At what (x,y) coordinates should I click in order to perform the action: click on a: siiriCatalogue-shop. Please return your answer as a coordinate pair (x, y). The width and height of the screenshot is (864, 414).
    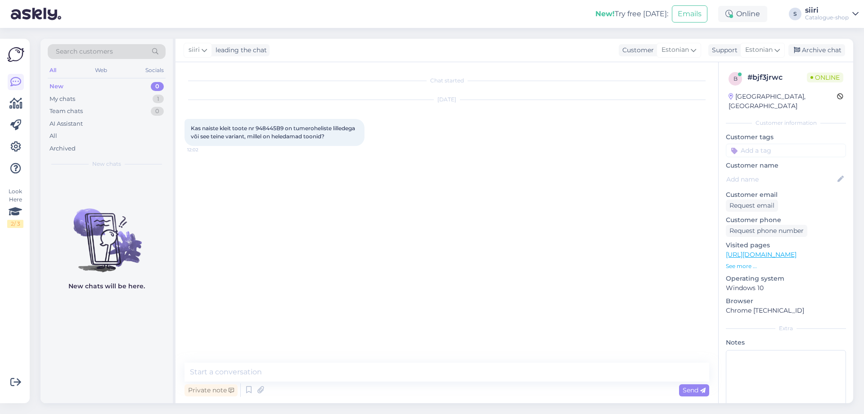
    Looking at the image, I should click on (832, 14).